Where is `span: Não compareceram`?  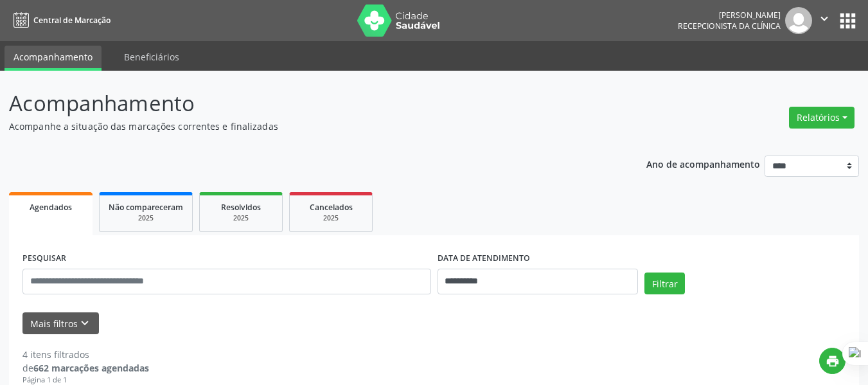 span: Não compareceram is located at coordinates (146, 207).